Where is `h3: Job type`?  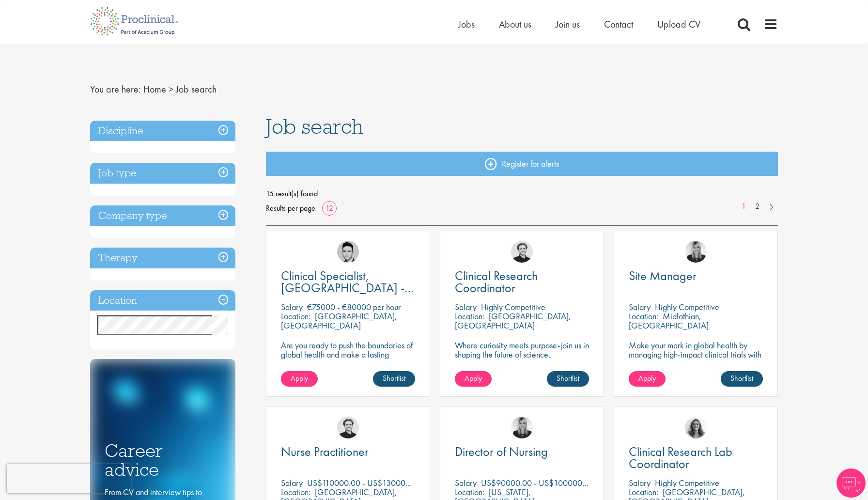
h3: Job type is located at coordinates (163, 173).